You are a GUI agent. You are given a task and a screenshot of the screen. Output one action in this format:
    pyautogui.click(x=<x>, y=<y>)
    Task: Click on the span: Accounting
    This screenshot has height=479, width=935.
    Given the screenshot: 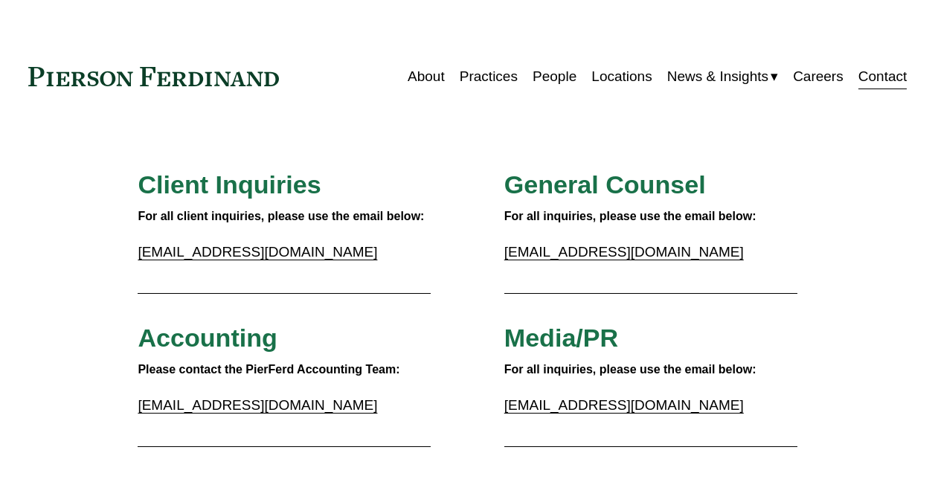 What is the action you would take?
    pyautogui.click(x=208, y=338)
    